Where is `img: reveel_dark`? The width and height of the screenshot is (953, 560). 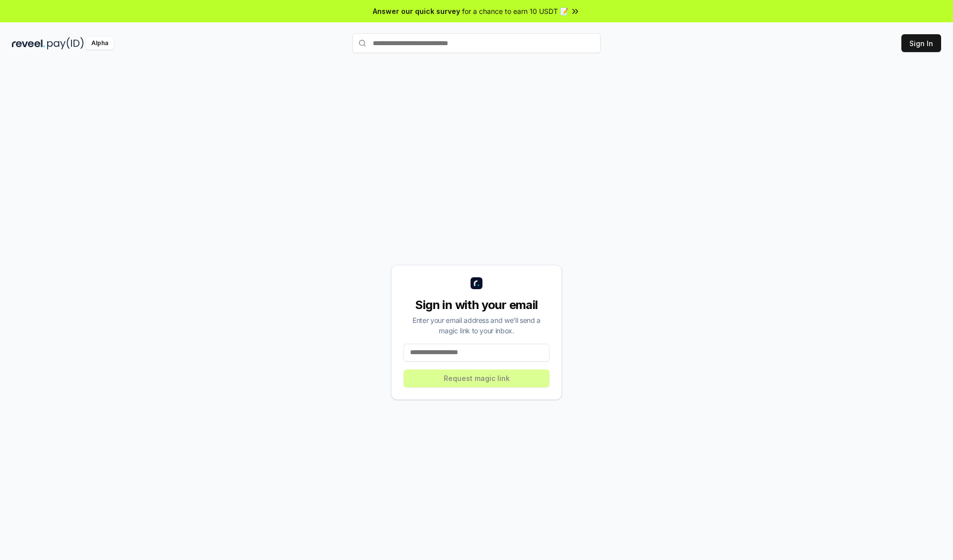 img: reveel_dark is located at coordinates (28, 43).